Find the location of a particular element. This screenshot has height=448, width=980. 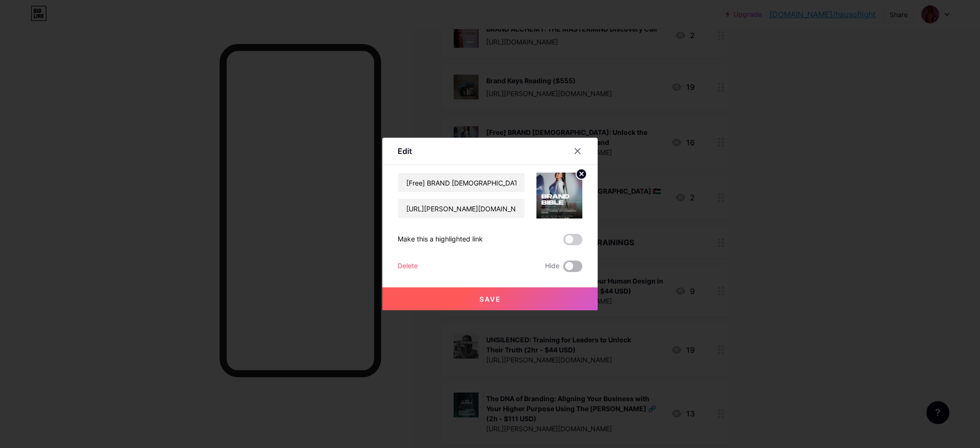

button: Save is located at coordinates (490, 299).